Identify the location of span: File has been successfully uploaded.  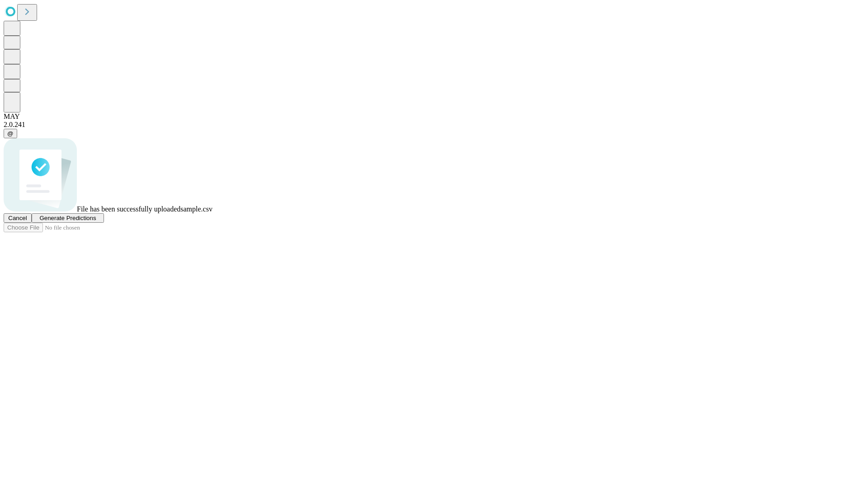
(128, 209).